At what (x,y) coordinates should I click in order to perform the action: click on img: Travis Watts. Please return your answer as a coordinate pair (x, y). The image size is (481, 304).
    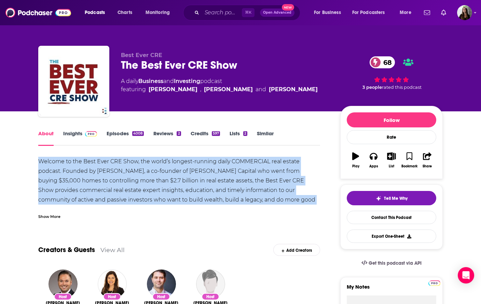
    Looking at the image, I should click on (63, 284).